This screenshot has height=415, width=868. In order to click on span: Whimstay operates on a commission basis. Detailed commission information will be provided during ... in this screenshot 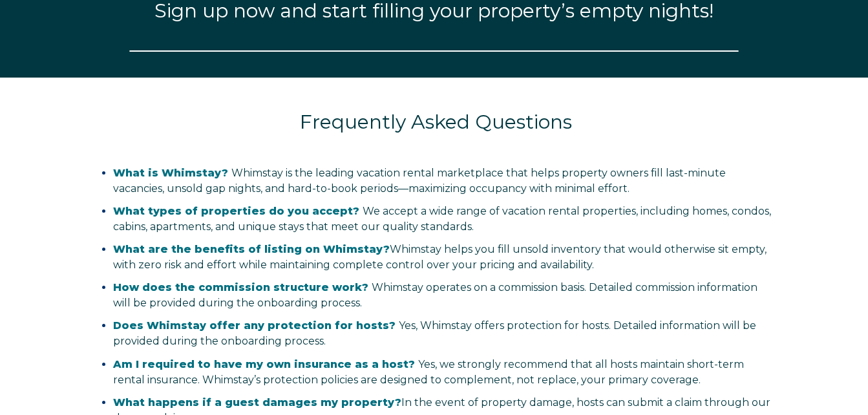, I will do `click(435, 295)`.